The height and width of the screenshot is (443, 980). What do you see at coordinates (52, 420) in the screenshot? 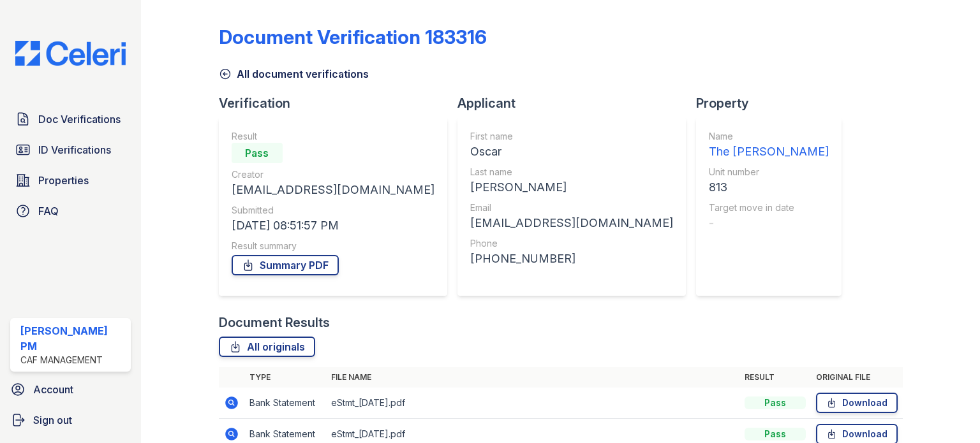
I see `span: Sign out` at bounding box center [52, 420].